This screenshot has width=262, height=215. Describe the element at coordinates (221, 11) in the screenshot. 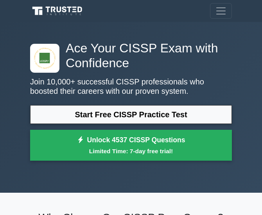

I see `button: Toggle navigation` at that location.